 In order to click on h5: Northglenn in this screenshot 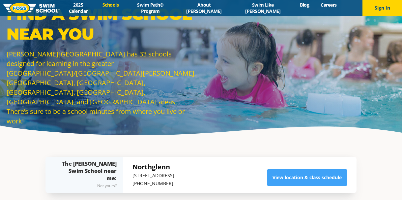, I will do `click(153, 167)`.